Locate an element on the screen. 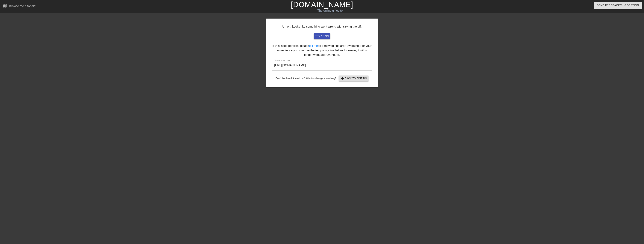 The image size is (644, 244). span: menu_book is located at coordinates (5, 6).